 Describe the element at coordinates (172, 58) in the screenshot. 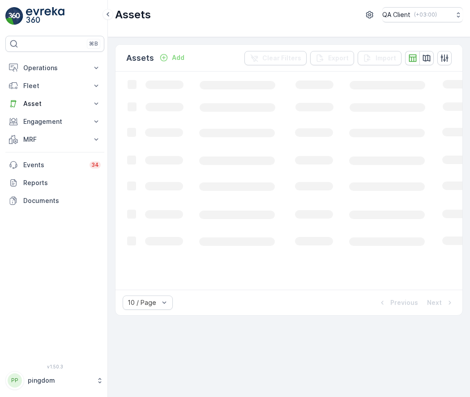

I see `button: Add` at that location.